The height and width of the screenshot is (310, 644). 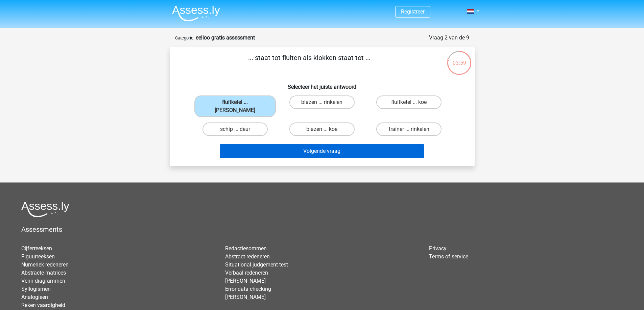 I want to click on img: Assessly, so click(x=196, y=13).